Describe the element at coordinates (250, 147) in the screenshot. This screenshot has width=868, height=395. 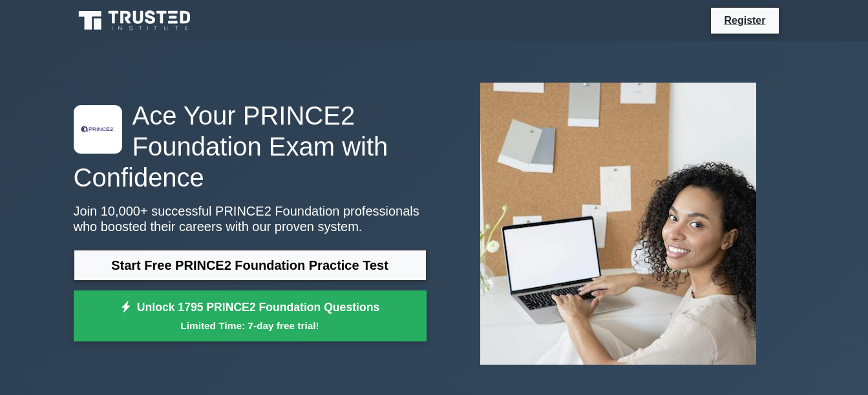
I see `h1: Ace Your PRINCE2 Foundation Exam with Confidence` at that location.